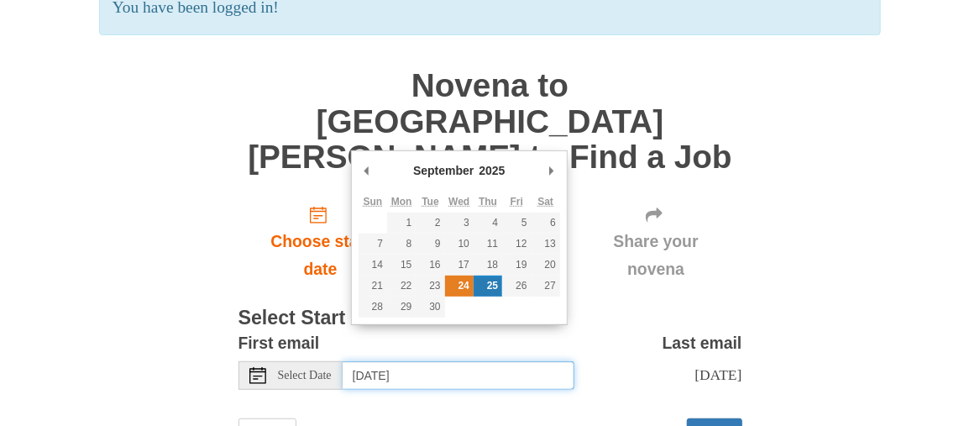 Image resolution: width=980 pixels, height=426 pixels. Describe the element at coordinates (702, 343) in the screenshot. I see `label: Last email` at that location.